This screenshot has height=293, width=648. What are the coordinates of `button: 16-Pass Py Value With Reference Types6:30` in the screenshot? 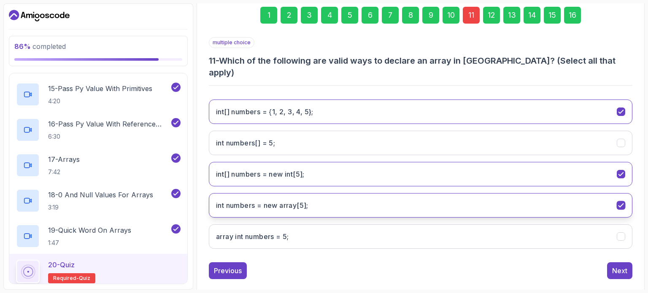 It's located at (98, 130).